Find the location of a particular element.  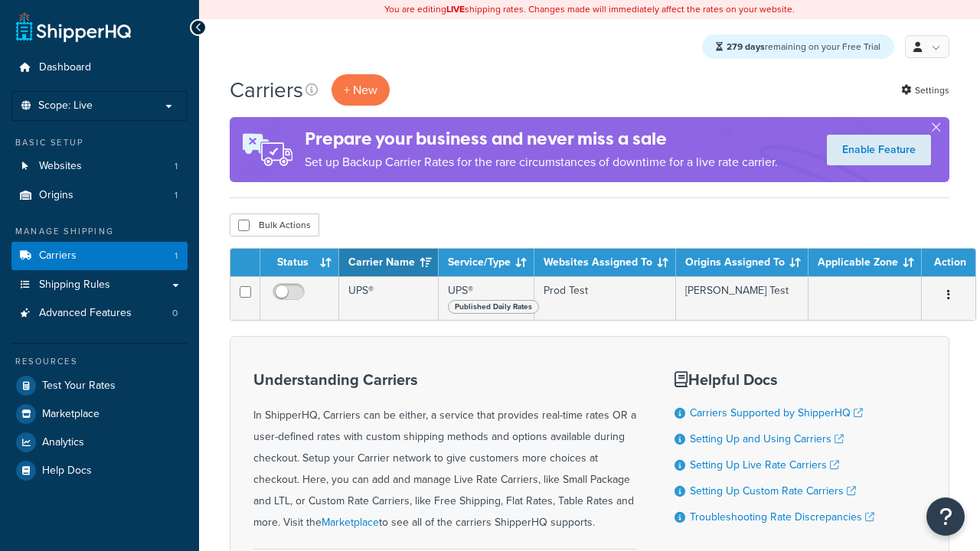

span: Analytics is located at coordinates (63, 442).